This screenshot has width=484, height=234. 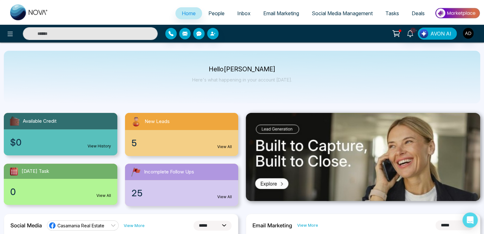 I want to click on span: Social Media Management, so click(x=343, y=13).